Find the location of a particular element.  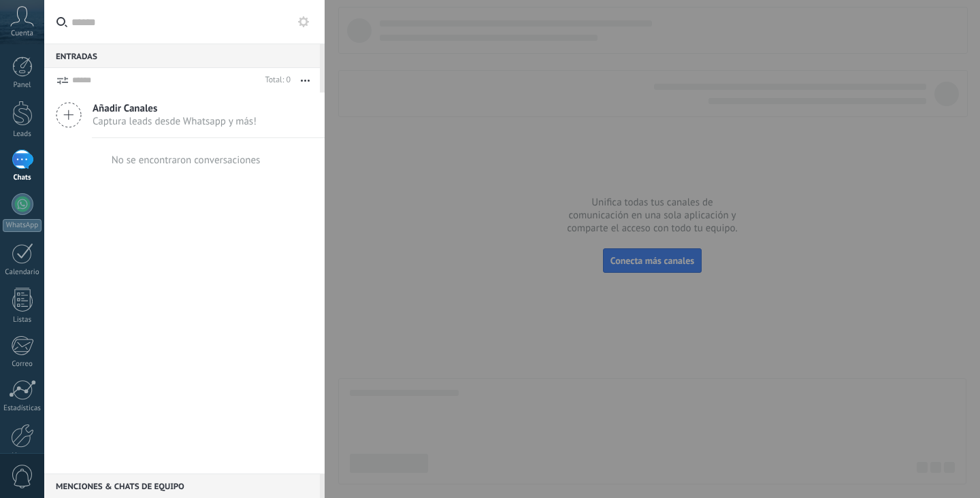

div: No se encontraron conversaciones is located at coordinates (186, 160).